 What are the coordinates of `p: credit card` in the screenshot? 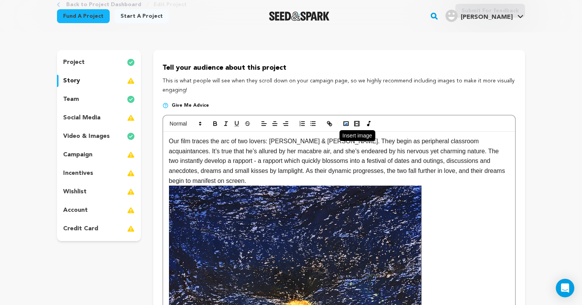 It's located at (81, 229).